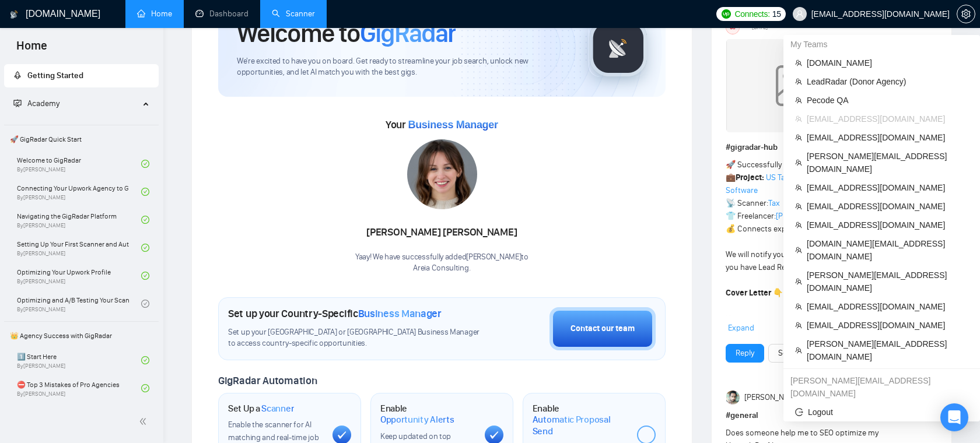  I want to click on span: We're excited to have you on board. Get ready to streamline your job search, unlock new opportuni..., so click(403, 67).